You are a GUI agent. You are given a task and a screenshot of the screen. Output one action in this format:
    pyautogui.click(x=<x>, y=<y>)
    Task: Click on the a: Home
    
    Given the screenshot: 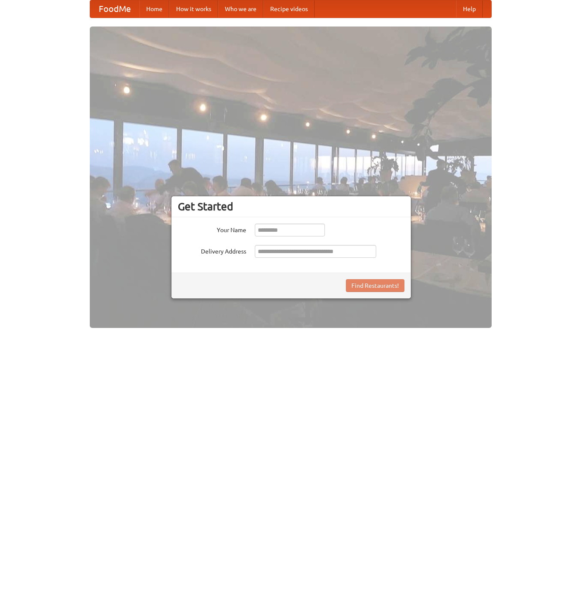 What is the action you would take?
    pyautogui.click(x=154, y=9)
    